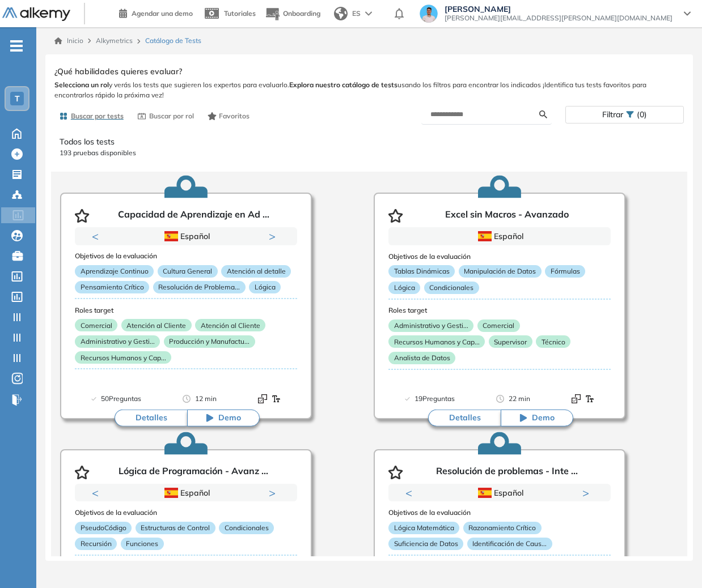 The height and width of the screenshot is (588, 702). I want to click on a: Inicio, so click(69, 41).